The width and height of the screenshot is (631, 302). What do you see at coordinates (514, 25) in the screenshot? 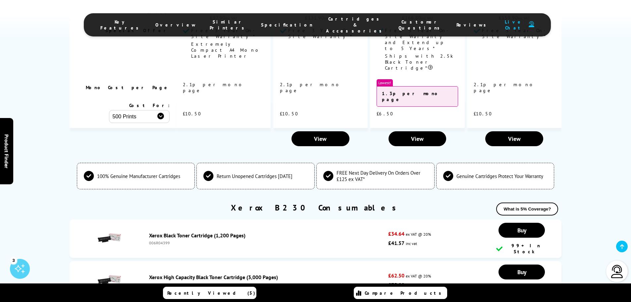
I see `span: Live Chat` at bounding box center [514, 25].